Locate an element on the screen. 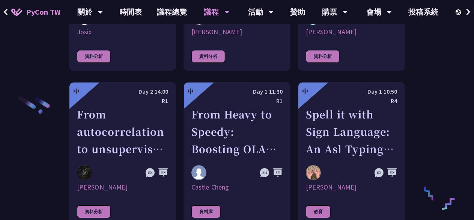  div: 教育 is located at coordinates (318, 211).